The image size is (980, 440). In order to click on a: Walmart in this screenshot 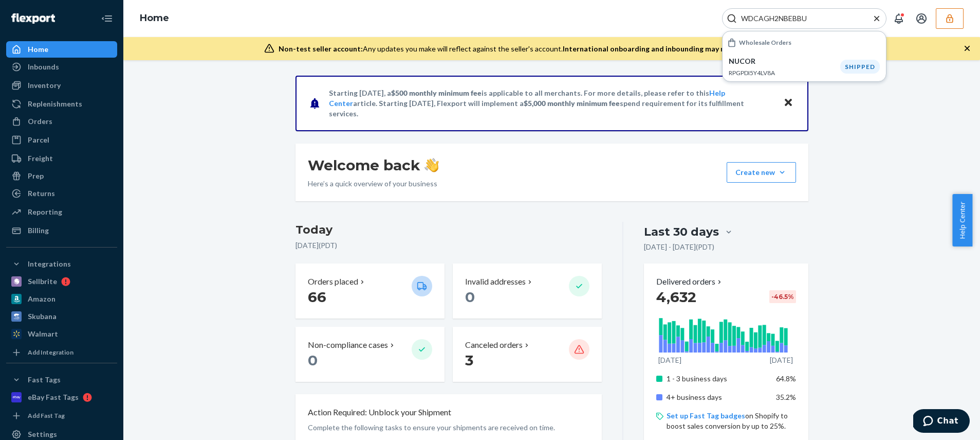, I will do `click(62, 334)`.